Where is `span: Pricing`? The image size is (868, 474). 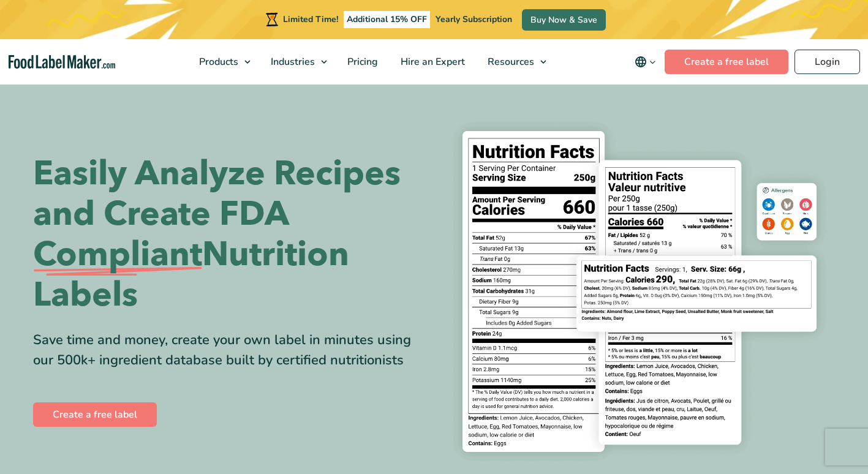
span: Pricing is located at coordinates (361, 62).